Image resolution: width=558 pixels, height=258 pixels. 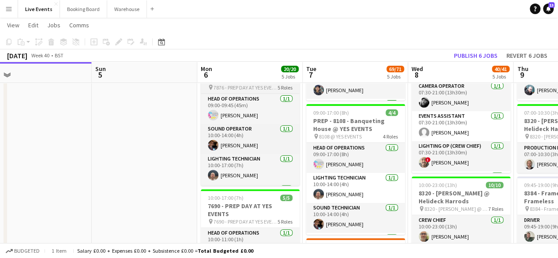 I want to click on span: Edit, so click(x=33, y=25).